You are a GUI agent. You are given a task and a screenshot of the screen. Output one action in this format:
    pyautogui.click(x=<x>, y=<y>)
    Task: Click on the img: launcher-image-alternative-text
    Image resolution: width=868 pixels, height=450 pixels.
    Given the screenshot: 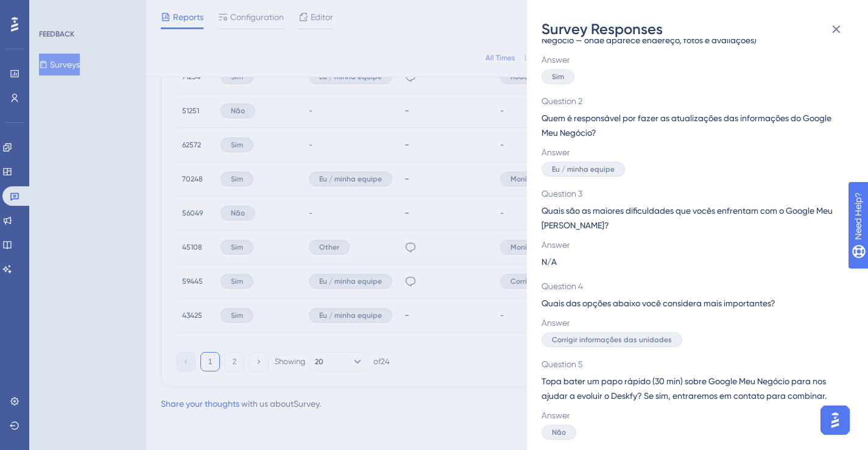 What is the action you would take?
    pyautogui.click(x=18, y=18)
    